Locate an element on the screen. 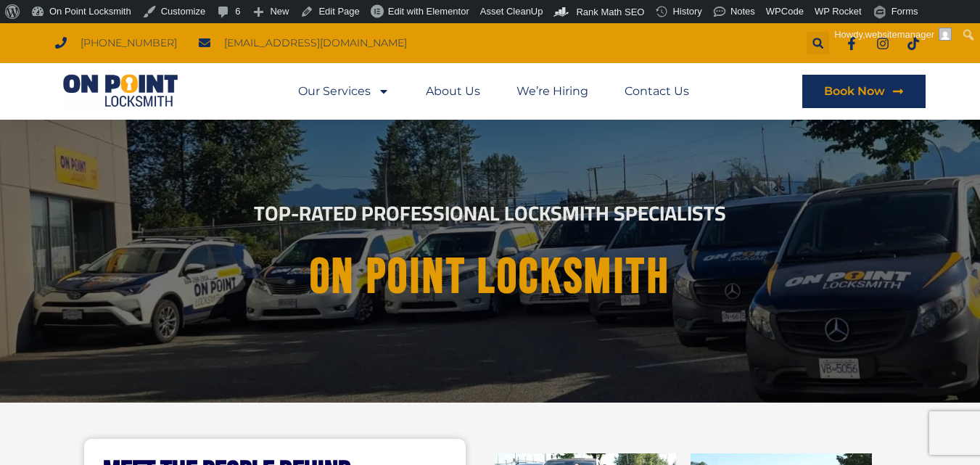 The height and width of the screenshot is (465, 980). a: Our Services is located at coordinates (343, 91).